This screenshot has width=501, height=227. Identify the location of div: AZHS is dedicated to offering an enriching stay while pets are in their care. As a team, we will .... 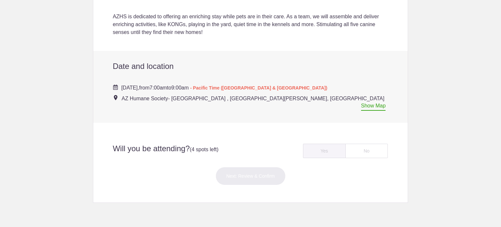
(250, 24).